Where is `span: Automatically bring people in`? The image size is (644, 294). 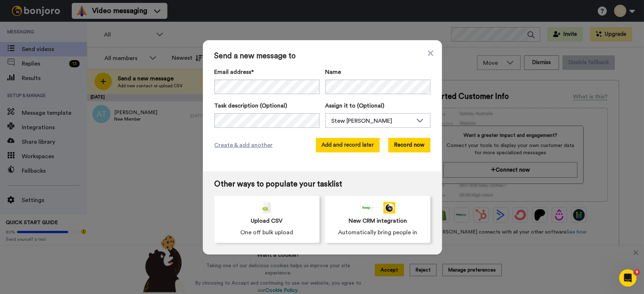 span: Automatically bring people in is located at coordinates (378, 232).